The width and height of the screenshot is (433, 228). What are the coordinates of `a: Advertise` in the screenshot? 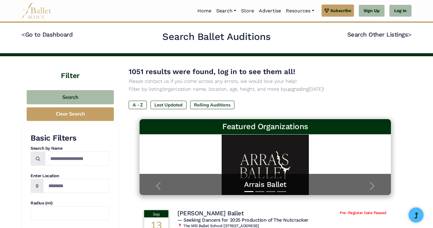 It's located at (270, 11).